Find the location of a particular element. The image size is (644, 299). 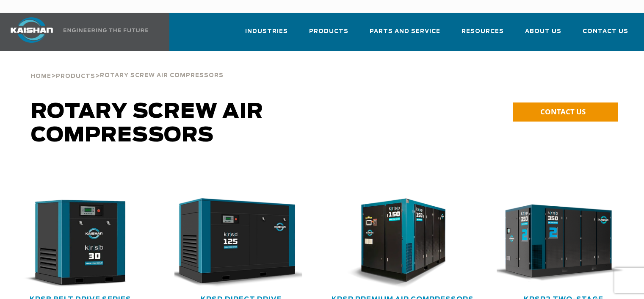

a: About Us is located at coordinates (543, 35).